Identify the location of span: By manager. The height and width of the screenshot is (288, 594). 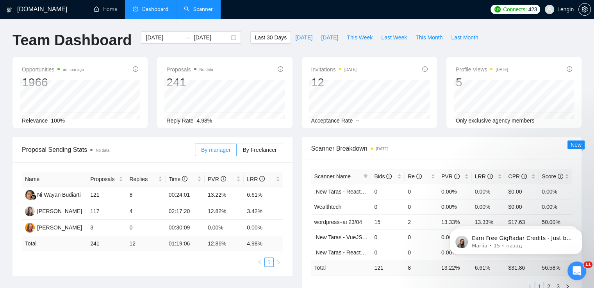
(216, 150).